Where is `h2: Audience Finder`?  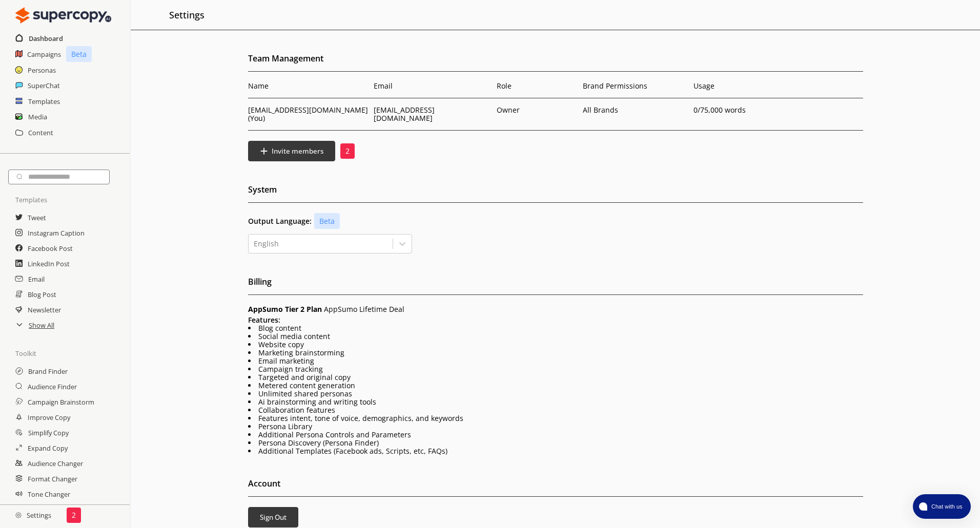 h2: Audience Finder is located at coordinates (52, 387).